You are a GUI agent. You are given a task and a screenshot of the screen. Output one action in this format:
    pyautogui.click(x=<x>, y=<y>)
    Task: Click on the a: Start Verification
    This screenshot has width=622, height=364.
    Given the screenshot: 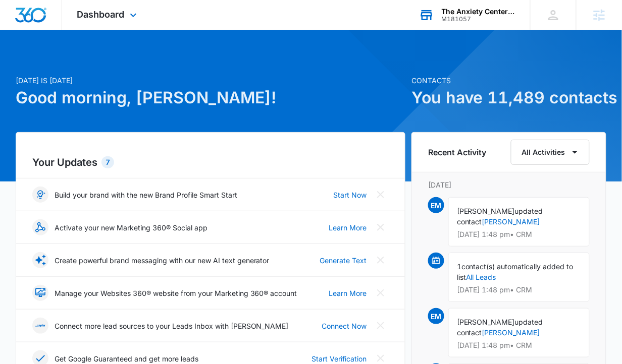 What is the action you would take?
    pyautogui.click(x=338, y=359)
    